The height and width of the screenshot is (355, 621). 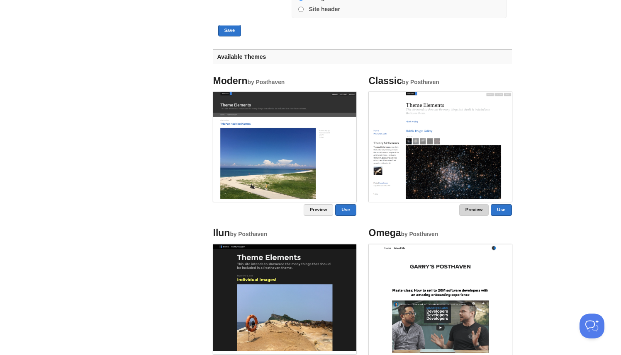 I want to click on h4: Classic, so click(x=440, y=81).